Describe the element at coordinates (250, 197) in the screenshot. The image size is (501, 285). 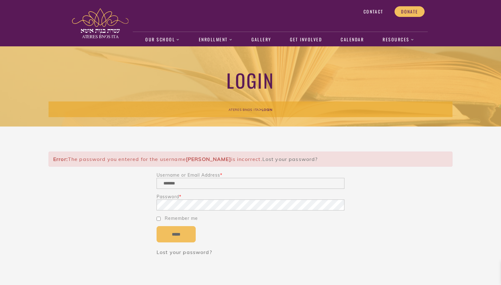
I see `label: Password` at that location.